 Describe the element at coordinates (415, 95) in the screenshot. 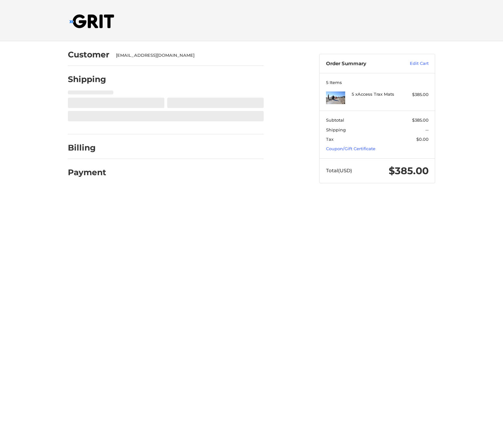

I see `div: $385.00` at that location.